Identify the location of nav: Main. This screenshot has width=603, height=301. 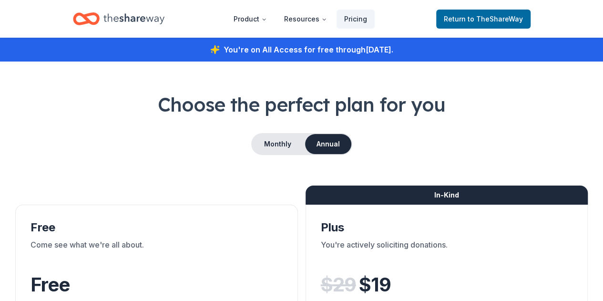
(300, 19).